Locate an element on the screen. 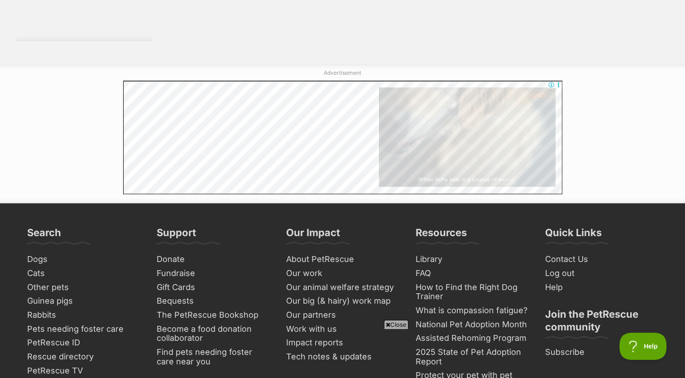 Image resolution: width=685 pixels, height=378 pixels. a: How to Find the Right Dog Trainer is located at coordinates (473, 291).